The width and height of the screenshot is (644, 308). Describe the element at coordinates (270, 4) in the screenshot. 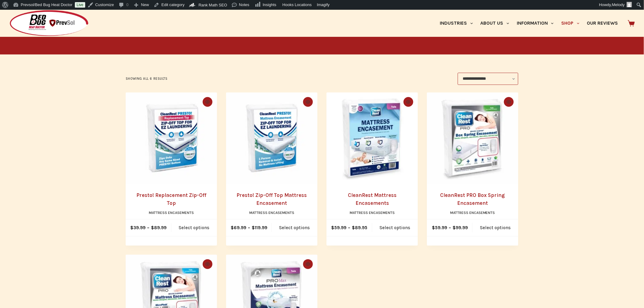

I see `span: Insights` at that location.